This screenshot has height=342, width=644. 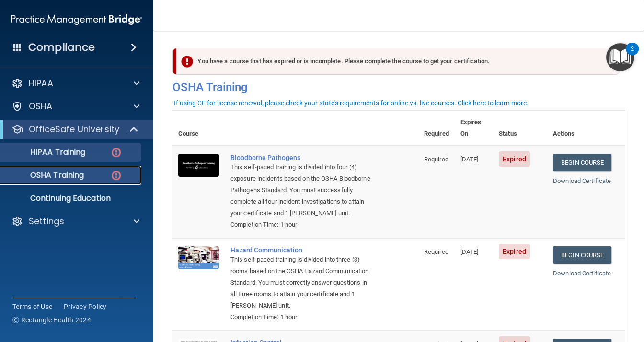 I want to click on div: Hazard Communication, so click(x=300, y=250).